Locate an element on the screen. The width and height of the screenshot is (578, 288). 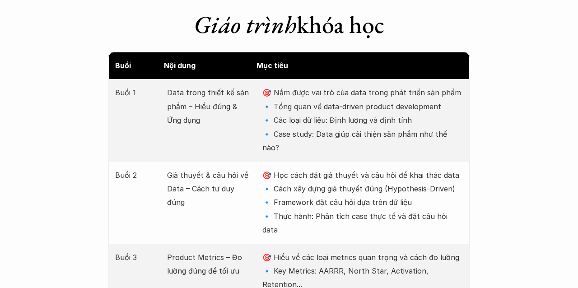
p: 🎯 Học cách đặt giả thuyết và câu hỏi để khai thác data 🔹 Cách xây dựng giả thuyết đúng (Hypothesi... is located at coordinates (363, 203).